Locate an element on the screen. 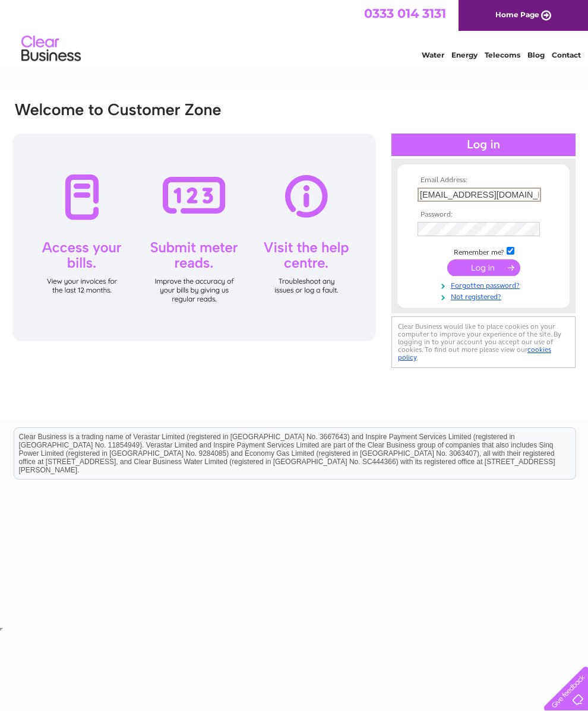 The height and width of the screenshot is (711, 588). a: Telecoms is located at coordinates (503, 54).